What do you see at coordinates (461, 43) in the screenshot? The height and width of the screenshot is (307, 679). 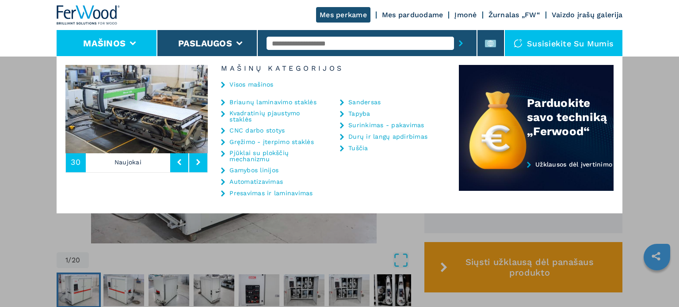 I see `button: pateikimo mygtukas` at bounding box center [461, 43].